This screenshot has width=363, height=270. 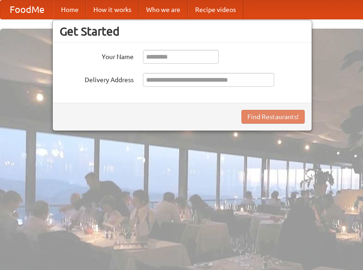 What do you see at coordinates (112, 10) in the screenshot?
I see `a: How it works` at bounding box center [112, 10].